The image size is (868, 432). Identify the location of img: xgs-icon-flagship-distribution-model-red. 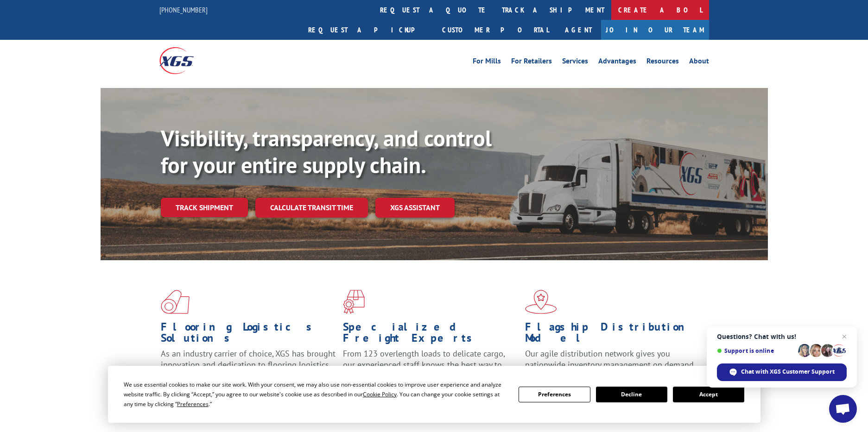
(541, 302).